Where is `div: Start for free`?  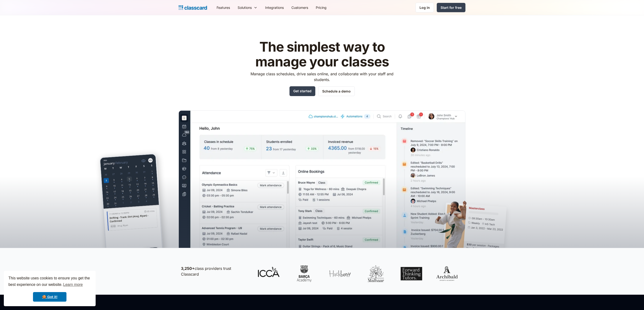 div: Start for free is located at coordinates (451, 7).